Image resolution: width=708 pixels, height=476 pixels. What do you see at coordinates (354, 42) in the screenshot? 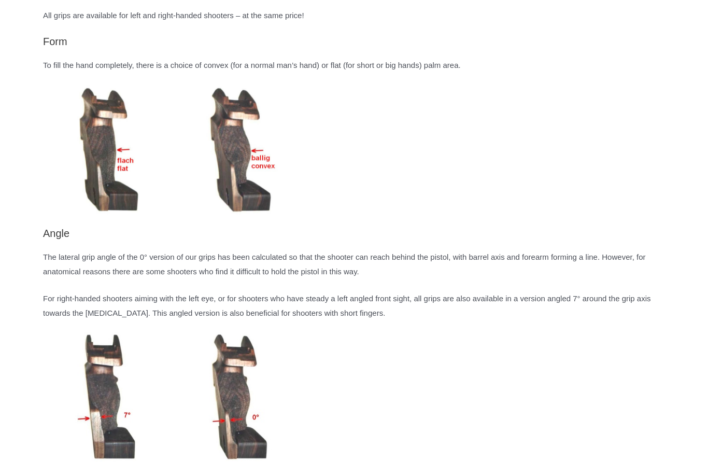
I see `h4: Form` at bounding box center [354, 42].